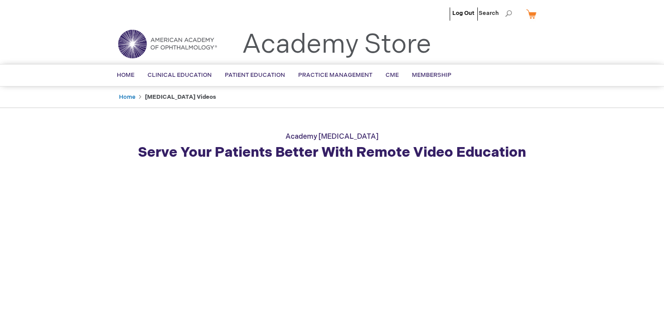  I want to click on span: Home, so click(126, 75).